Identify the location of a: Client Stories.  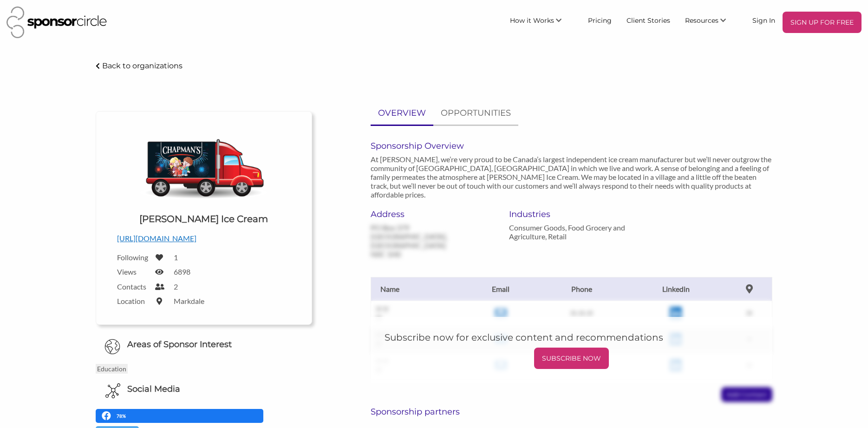
(649, 20).